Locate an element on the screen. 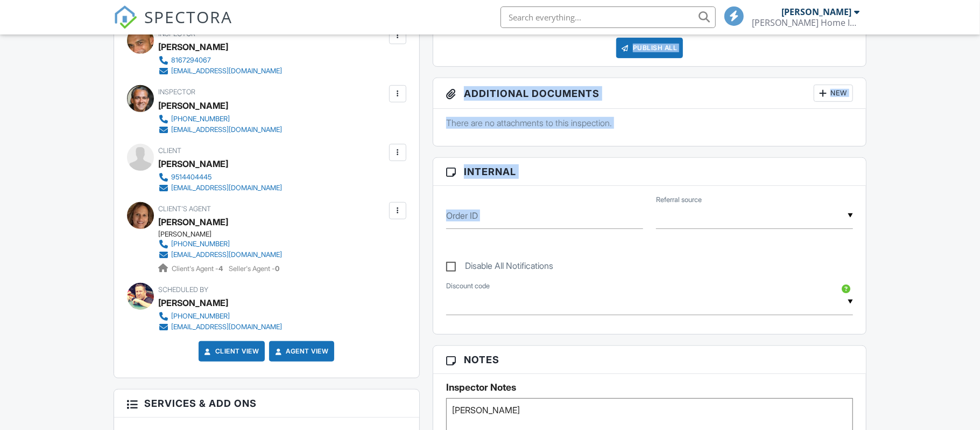  div: 9514404445 is located at coordinates (191, 178).